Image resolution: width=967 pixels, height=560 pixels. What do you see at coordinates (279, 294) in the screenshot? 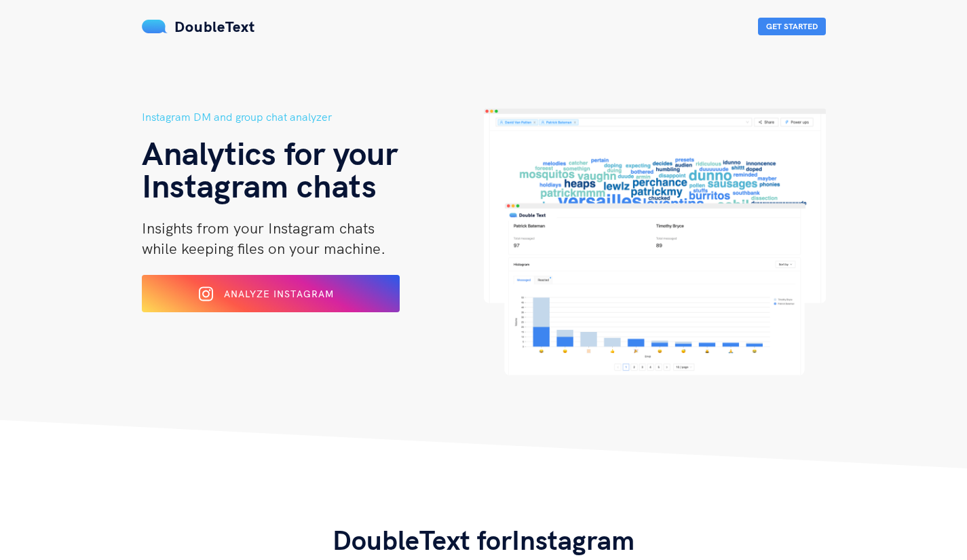
I see `span: Analyze Instagram` at bounding box center [279, 294].